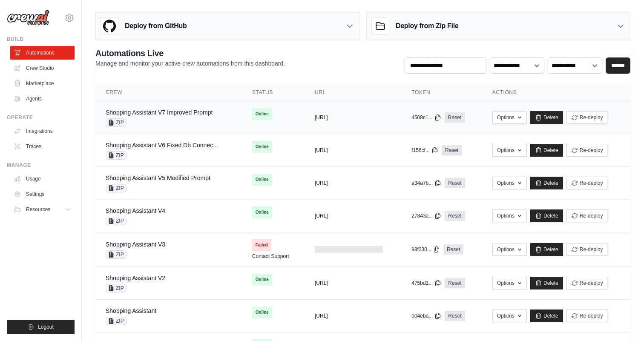  Describe the element at coordinates (131, 311) in the screenshot. I see `a: Shopping Assistant` at that location.